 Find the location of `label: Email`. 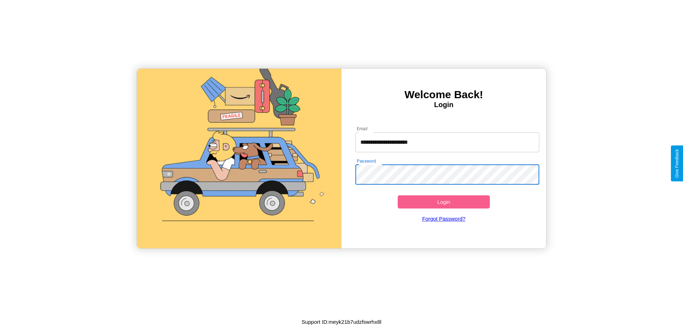

label: Email is located at coordinates (362, 128).